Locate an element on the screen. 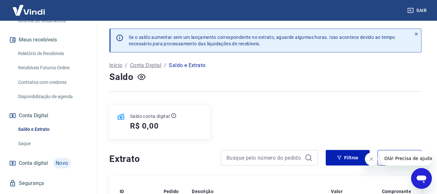 The width and height of the screenshot is (437, 194). input: Busque pelo número do pedido is located at coordinates (265, 158).